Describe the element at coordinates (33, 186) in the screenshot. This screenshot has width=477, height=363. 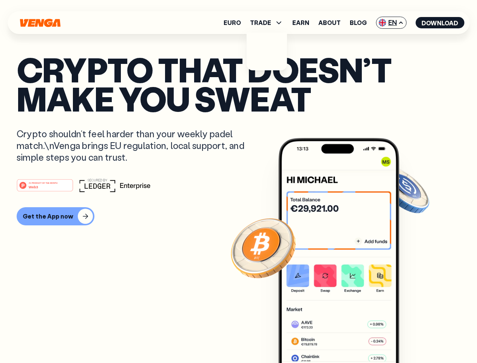
I see `tspan: Web3` at that location.